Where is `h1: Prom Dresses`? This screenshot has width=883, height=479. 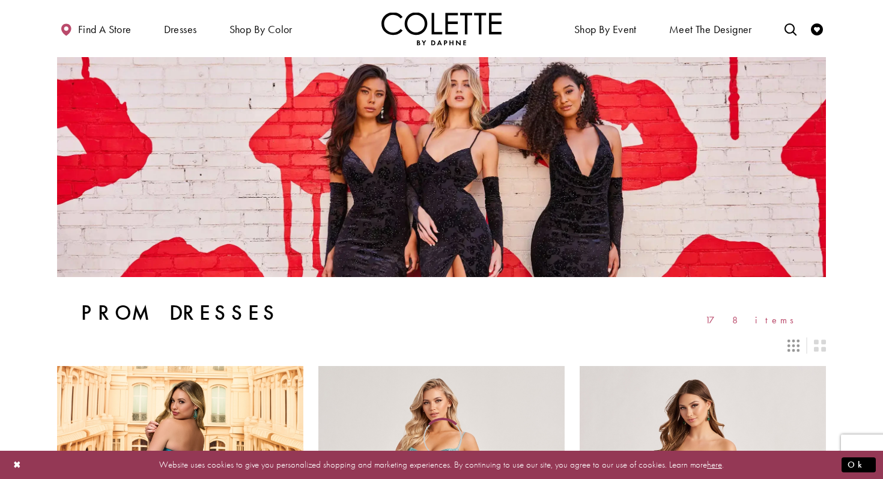 h1: Prom Dresses is located at coordinates (180, 313).